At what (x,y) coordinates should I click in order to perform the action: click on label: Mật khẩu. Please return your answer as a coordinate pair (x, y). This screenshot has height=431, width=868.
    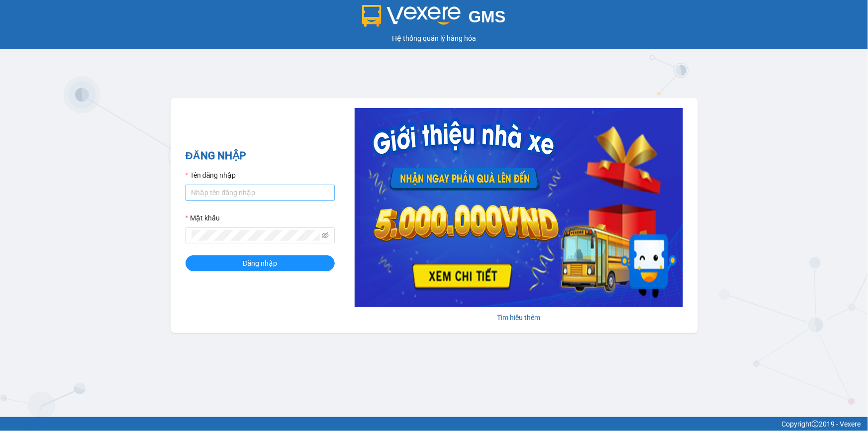
    Looking at the image, I should click on (202, 218).